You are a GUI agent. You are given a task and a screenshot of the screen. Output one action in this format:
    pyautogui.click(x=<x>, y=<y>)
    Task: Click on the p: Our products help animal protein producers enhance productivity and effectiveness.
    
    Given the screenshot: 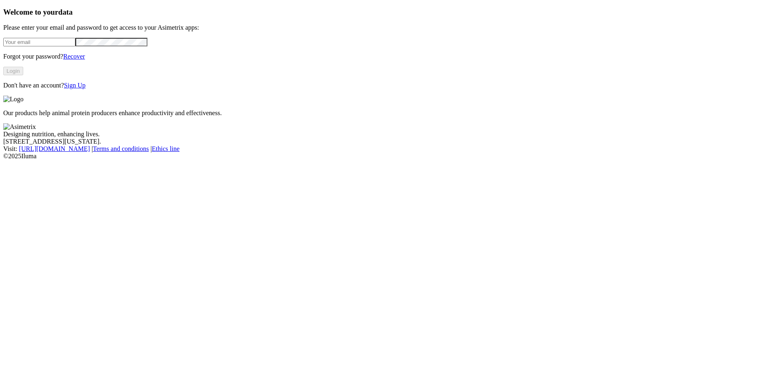 What is the action you would take?
    pyautogui.click(x=391, y=113)
    